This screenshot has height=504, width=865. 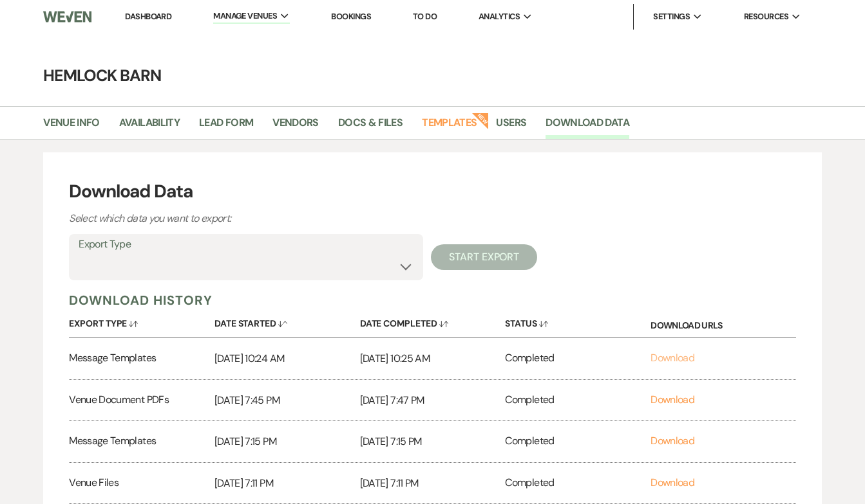 What do you see at coordinates (141, 484) in the screenshot?
I see `div: Venue Files` at bounding box center [141, 484].